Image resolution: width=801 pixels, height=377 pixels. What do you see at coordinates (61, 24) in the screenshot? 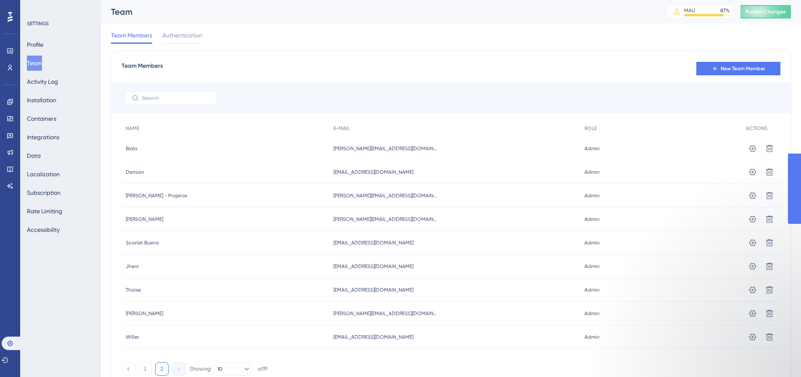
I see `div: SETTINGS` at bounding box center [61, 24].